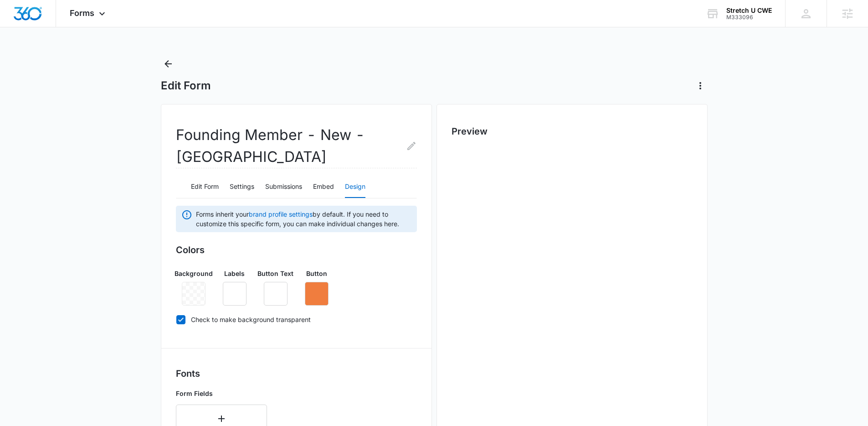 This screenshot has height=426, width=868. I want to click on button: Settings, so click(242, 187).